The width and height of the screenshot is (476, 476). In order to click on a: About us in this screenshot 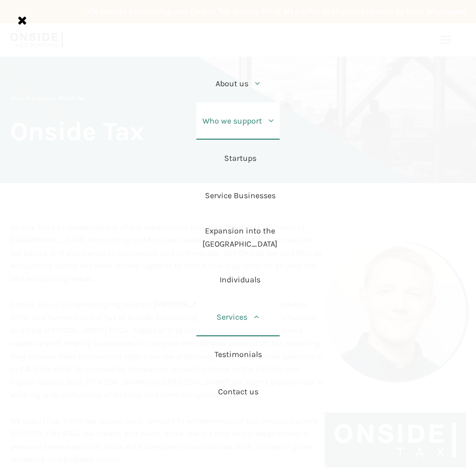, I will do `click(238, 83)`.